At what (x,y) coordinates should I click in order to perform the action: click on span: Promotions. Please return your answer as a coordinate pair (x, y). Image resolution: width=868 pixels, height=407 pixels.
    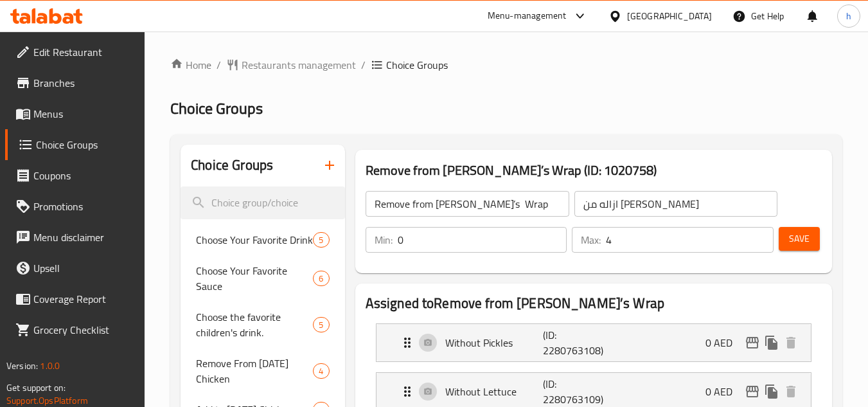
    Looking at the image, I should click on (84, 206).